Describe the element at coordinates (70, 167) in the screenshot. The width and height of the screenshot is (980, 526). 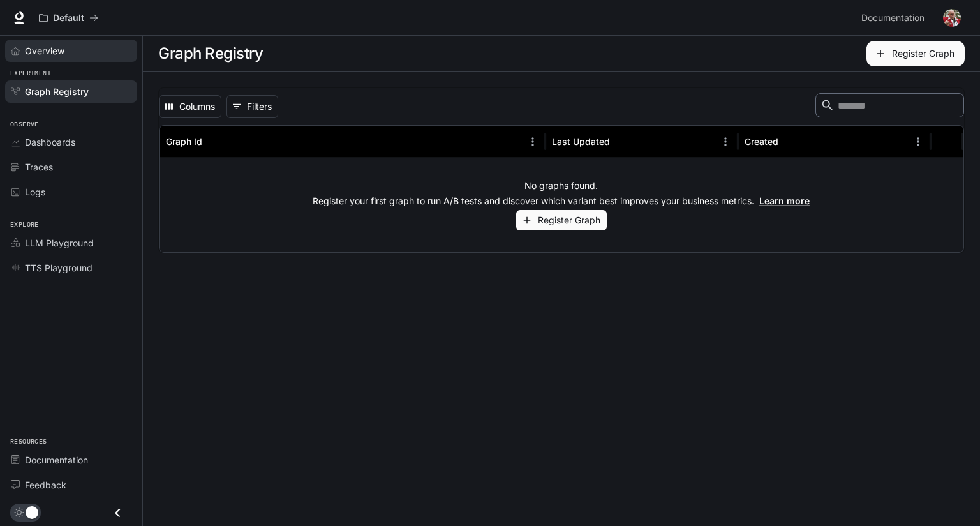
I see `a: Traces` at that location.